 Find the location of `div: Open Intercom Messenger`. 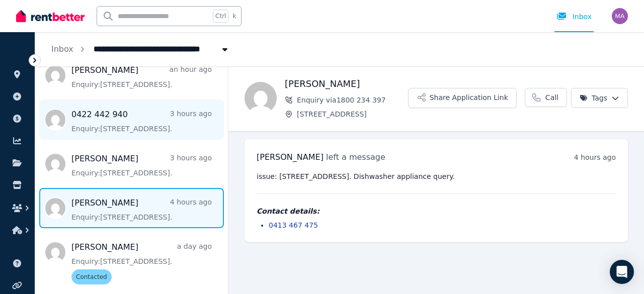

div: Open Intercom Messenger is located at coordinates (622, 272).